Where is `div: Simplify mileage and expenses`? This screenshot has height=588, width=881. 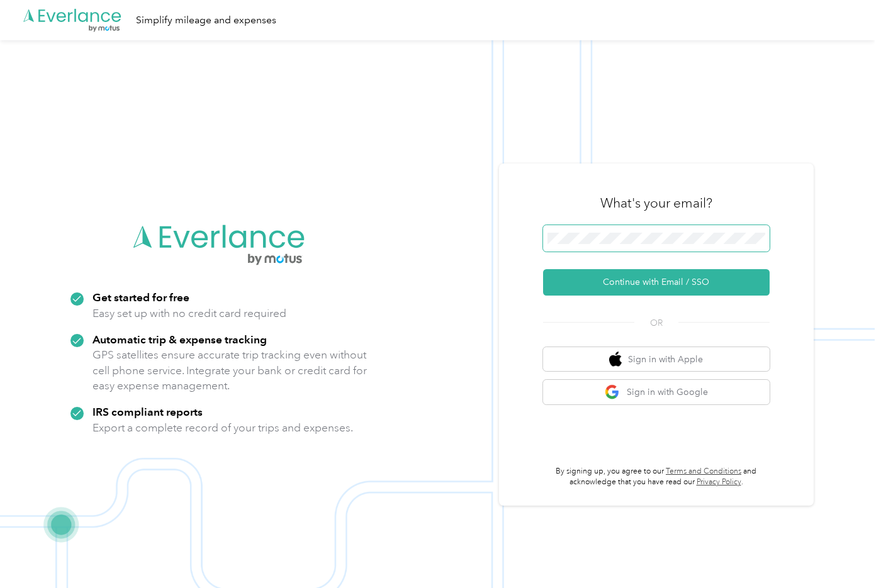 div: Simplify mileage and expenses is located at coordinates (206, 20).